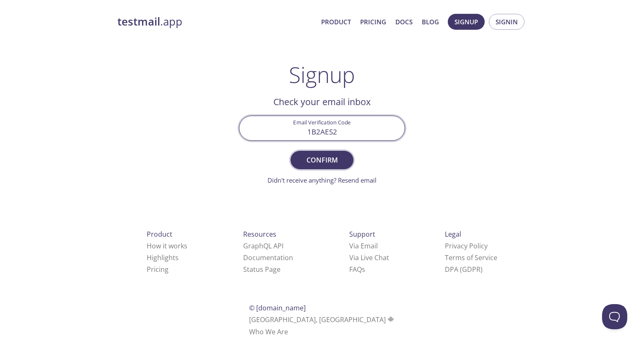 This screenshot has width=644, height=346. I want to click on a: GraphQL API, so click(264, 246).